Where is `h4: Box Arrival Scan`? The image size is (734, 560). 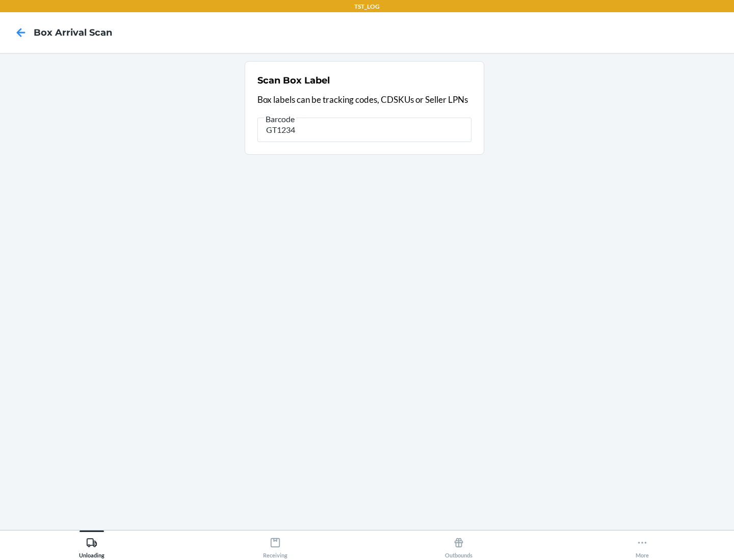 h4: Box Arrival Scan is located at coordinates (73, 33).